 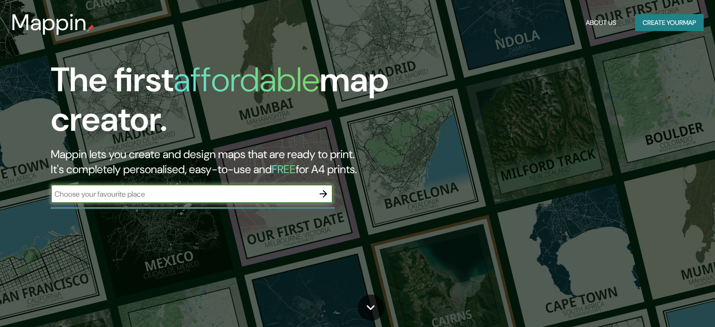 I want to click on h1: affordable, so click(x=246, y=79).